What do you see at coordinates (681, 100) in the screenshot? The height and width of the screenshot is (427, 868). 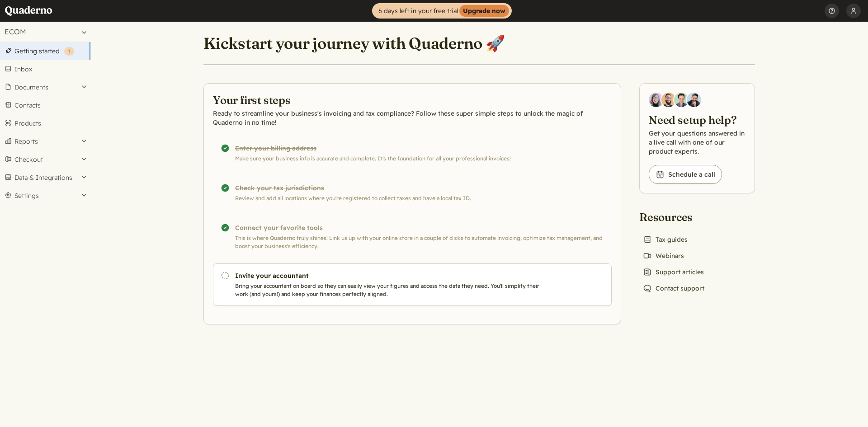 I see `img: Ivo Oltmans, Business Developer at Quaderno` at bounding box center [681, 100].